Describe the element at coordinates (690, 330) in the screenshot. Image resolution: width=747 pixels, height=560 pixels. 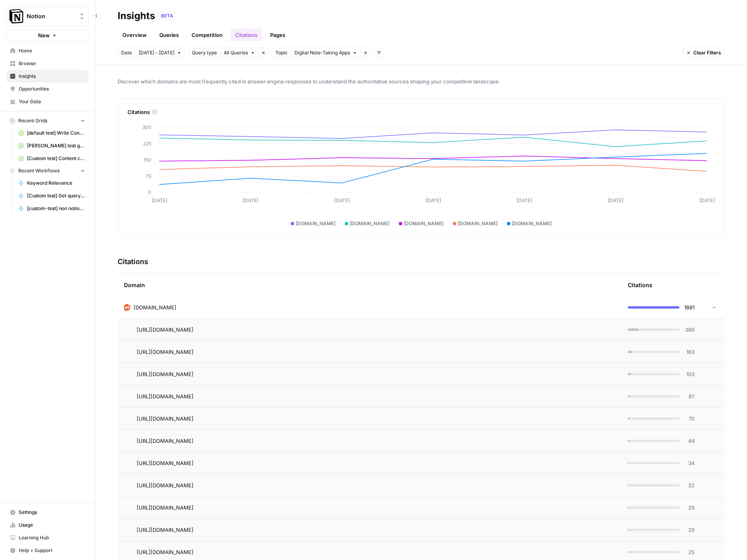
I see `span: 389` at that location.